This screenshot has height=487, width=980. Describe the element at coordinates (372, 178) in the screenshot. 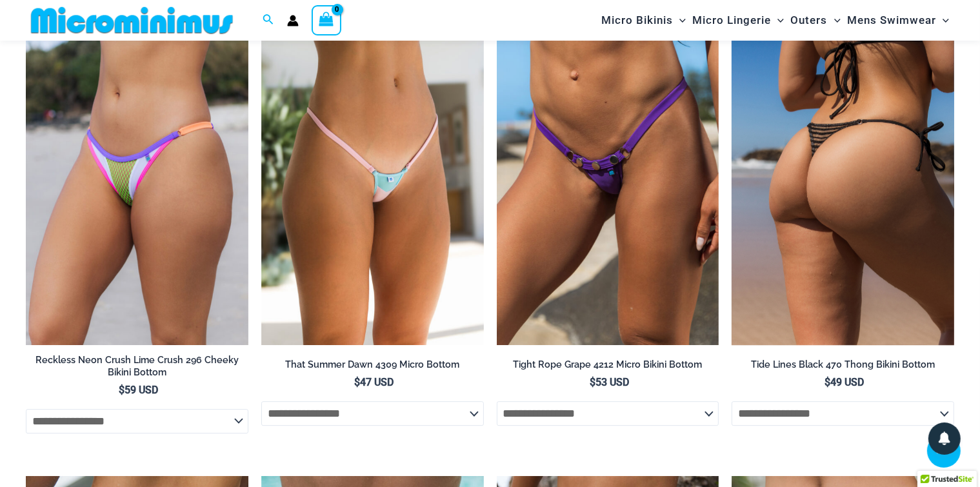

I see `a: That Summer Dawn 4309 Micro 02That Summer Dawn 4309 Micro 01That Summer Dawn 4309 Micro 01` at that location.